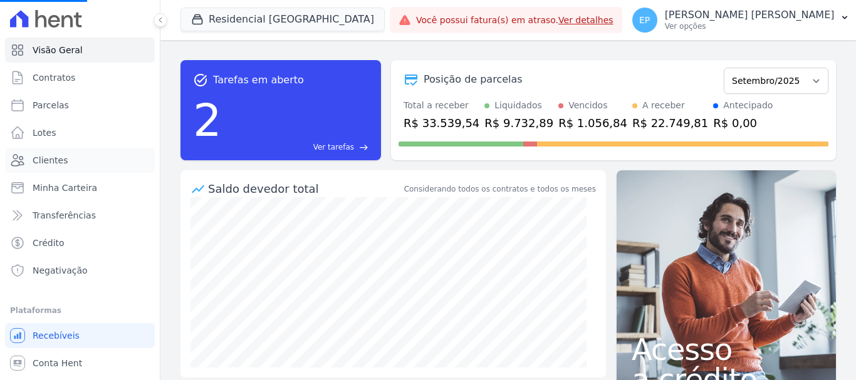 Image resolution: width=856 pixels, height=380 pixels. Describe the element at coordinates (80, 160) in the screenshot. I see `a: Clientes` at that location.